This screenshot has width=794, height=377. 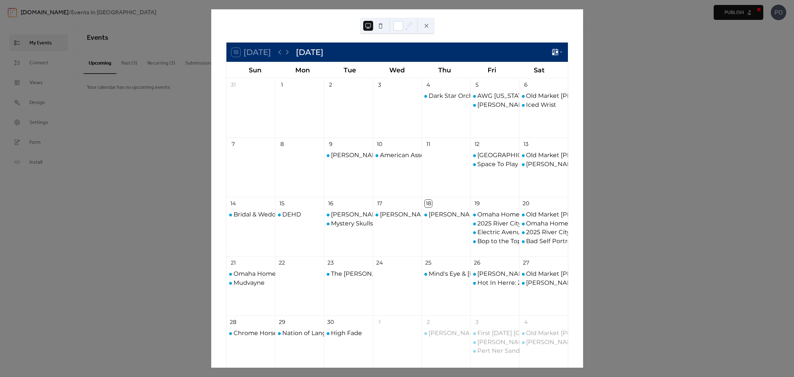 I want to click on div: 22, so click(x=282, y=263).